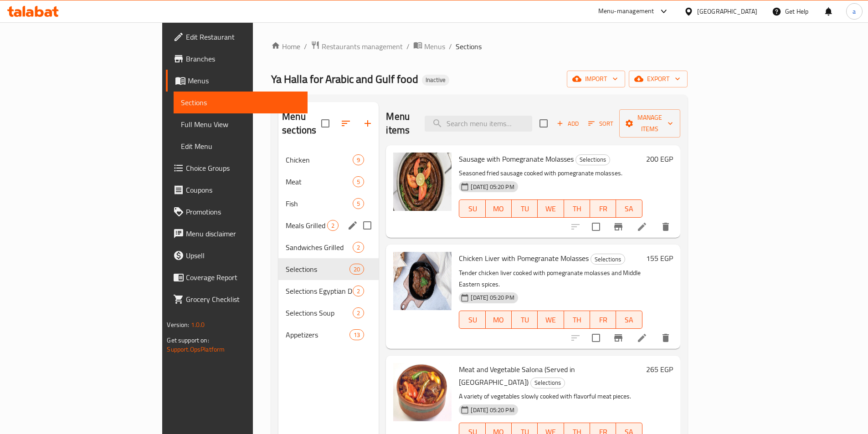 This screenshot has height=434, width=868. I want to click on span: Select all sections, so click(325, 123).